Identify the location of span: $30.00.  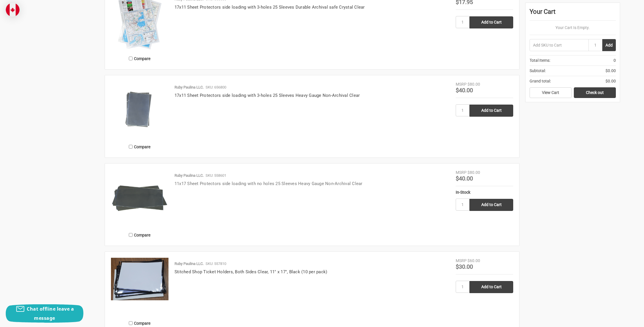
(465, 267).